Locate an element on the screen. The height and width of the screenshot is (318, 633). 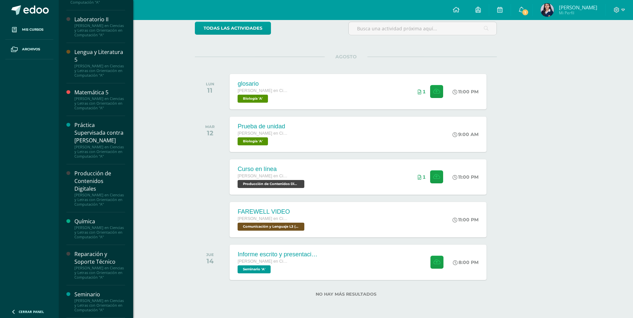
div: FAREWELL VIDEO is located at coordinates (272, 212).